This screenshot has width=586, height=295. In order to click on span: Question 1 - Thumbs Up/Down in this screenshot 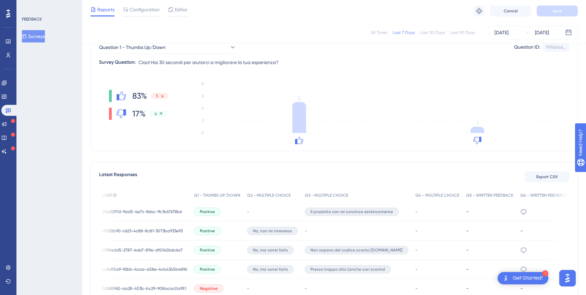, I will do `click(132, 47)`.